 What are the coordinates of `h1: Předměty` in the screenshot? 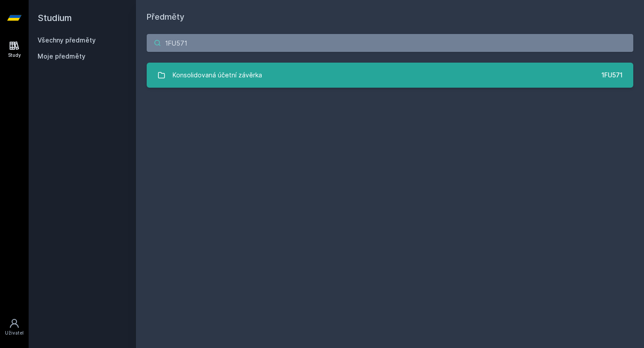 It's located at (390, 17).